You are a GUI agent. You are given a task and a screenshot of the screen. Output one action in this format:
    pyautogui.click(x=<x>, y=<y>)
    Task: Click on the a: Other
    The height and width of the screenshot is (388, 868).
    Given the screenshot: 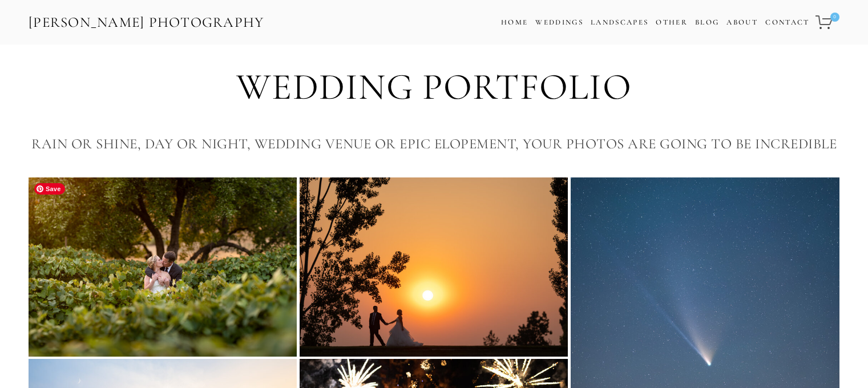 What is the action you would take?
    pyautogui.click(x=672, y=22)
    